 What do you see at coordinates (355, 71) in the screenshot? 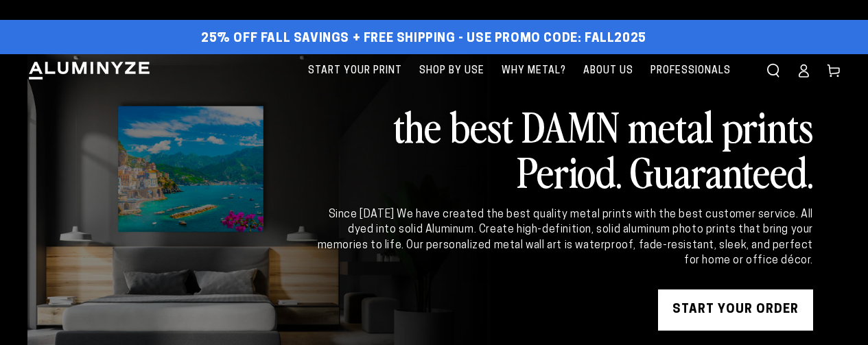
I see `span: Start Your Print` at bounding box center [355, 71].